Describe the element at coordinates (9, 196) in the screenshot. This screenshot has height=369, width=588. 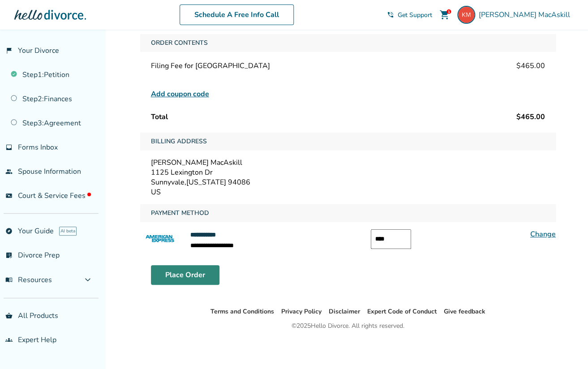
I see `span: universal_currency_alt` at that location.